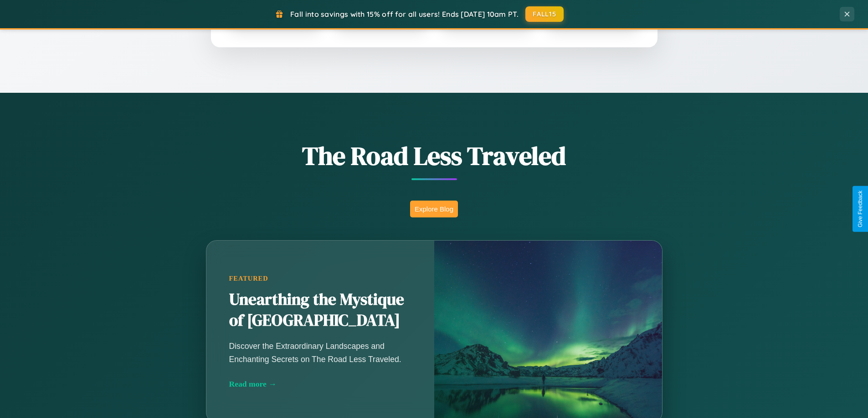 The width and height of the screenshot is (868, 418). I want to click on div: Featured, so click(320, 279).